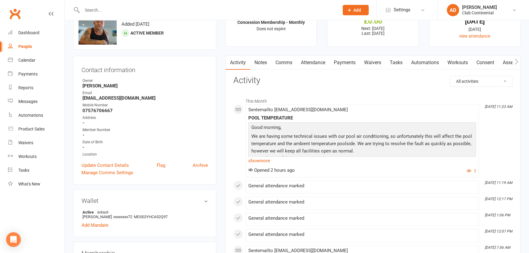 The image size is (529, 253). What do you see at coordinates (362, 155) in the screenshot?
I see `p: We are having some technical issues with our pool air conditioning, so unfortunately this will af...` at bounding box center [362, 155].